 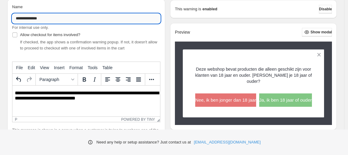 What do you see at coordinates (94, 79) in the screenshot?
I see `button: Italic` at bounding box center [94, 79].